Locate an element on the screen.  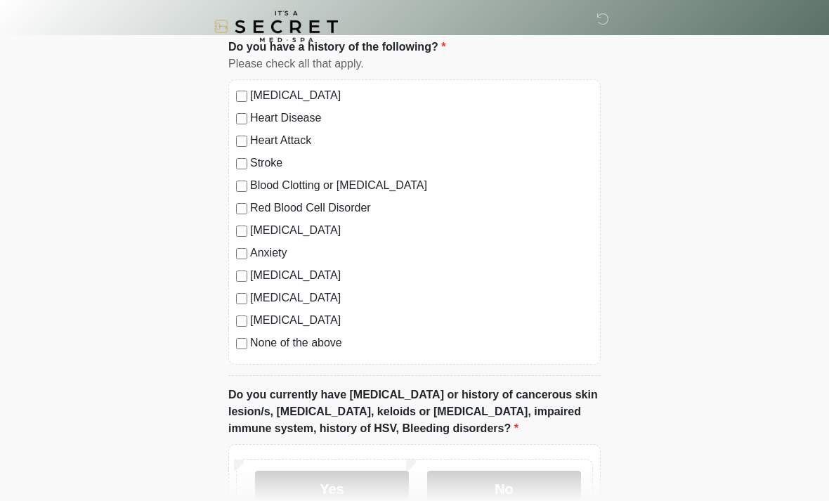
input: Stroke is located at coordinates (242, 164).